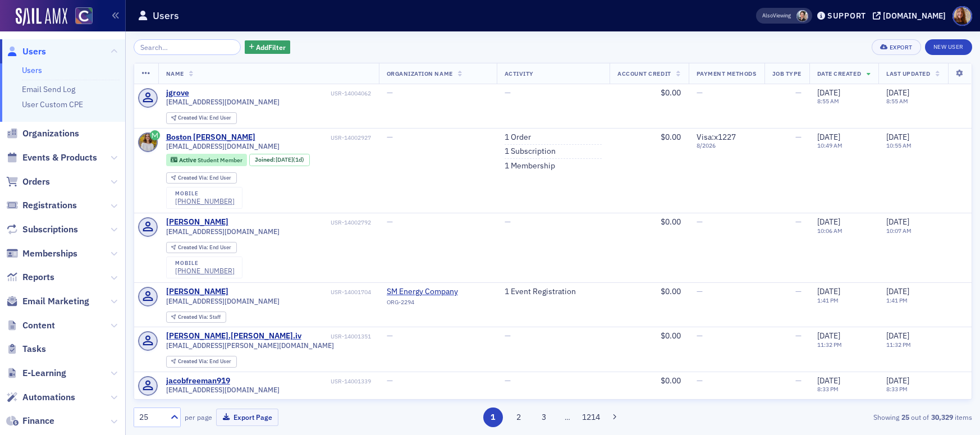  I want to click on span: Viewing, so click(776, 16).